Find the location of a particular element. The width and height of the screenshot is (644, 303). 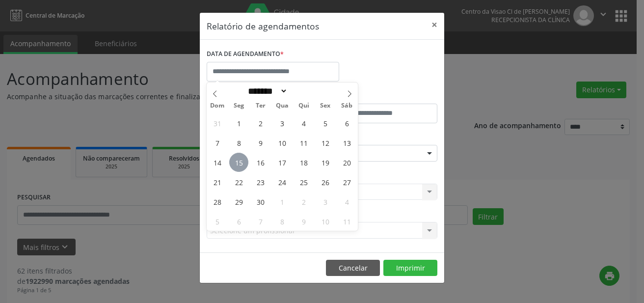

span: Seg is located at coordinates (239, 106).